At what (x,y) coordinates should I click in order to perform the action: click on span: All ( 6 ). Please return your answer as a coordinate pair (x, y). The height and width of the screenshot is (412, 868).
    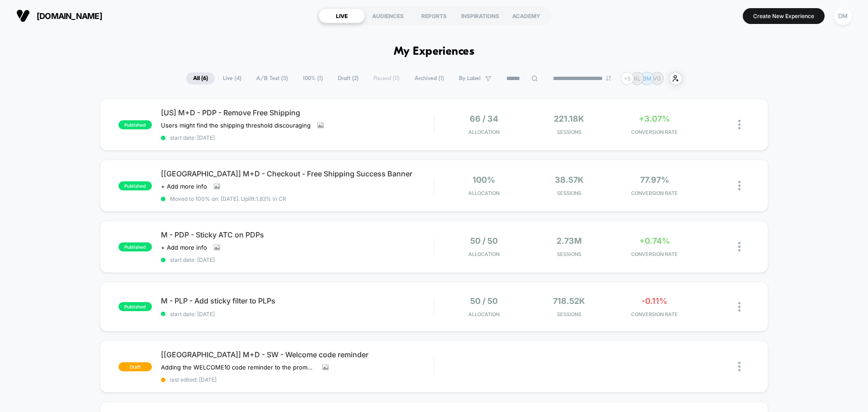
    Looking at the image, I should click on (200, 78).